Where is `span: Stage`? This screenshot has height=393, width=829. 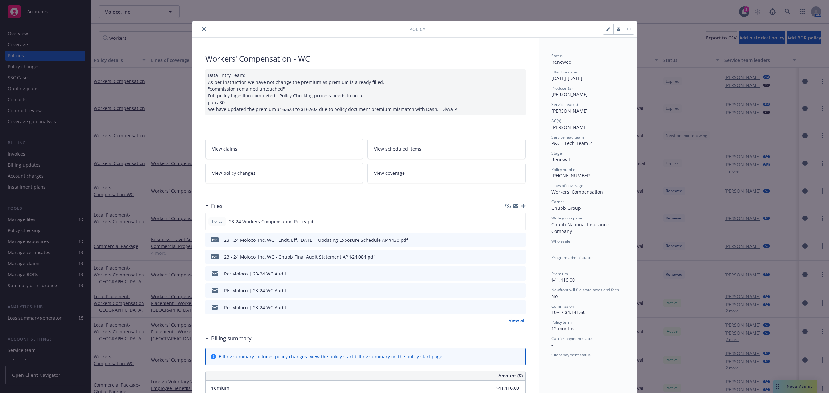
span: Stage is located at coordinates (557, 153).